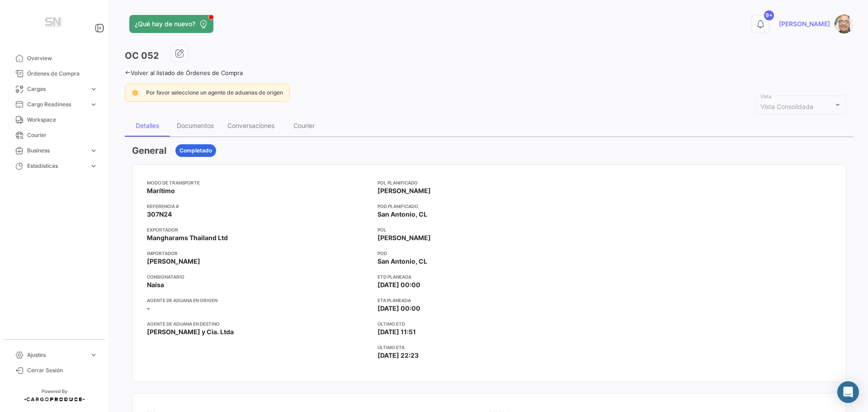  What do you see at coordinates (171, 24) in the screenshot?
I see `button: ¿Qué hay de nuevo?` at bounding box center [171, 24].